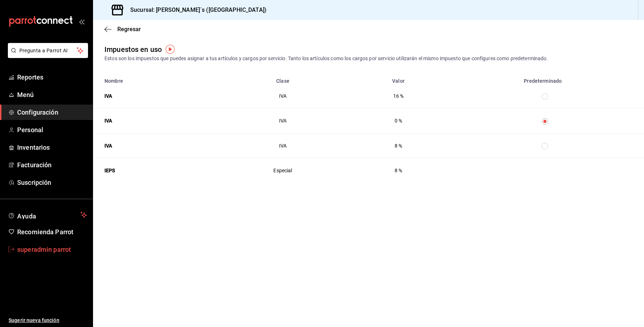 The height and width of the screenshot is (327, 644). Describe the element at coordinates (170, 49) in the screenshot. I see `img: Tooltip marker` at that location.